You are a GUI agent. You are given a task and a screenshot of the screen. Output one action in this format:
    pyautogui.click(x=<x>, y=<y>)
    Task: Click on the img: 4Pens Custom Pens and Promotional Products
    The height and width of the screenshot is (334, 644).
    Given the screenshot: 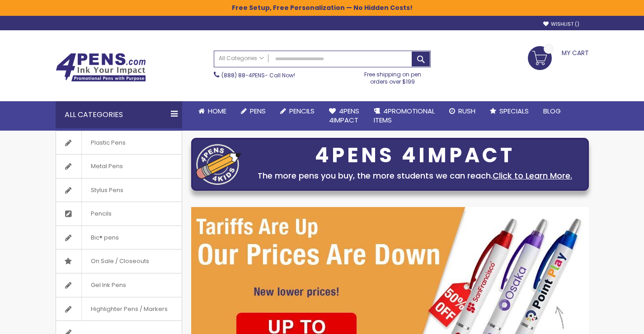 What is the action you would take?
    pyautogui.click(x=101, y=67)
    